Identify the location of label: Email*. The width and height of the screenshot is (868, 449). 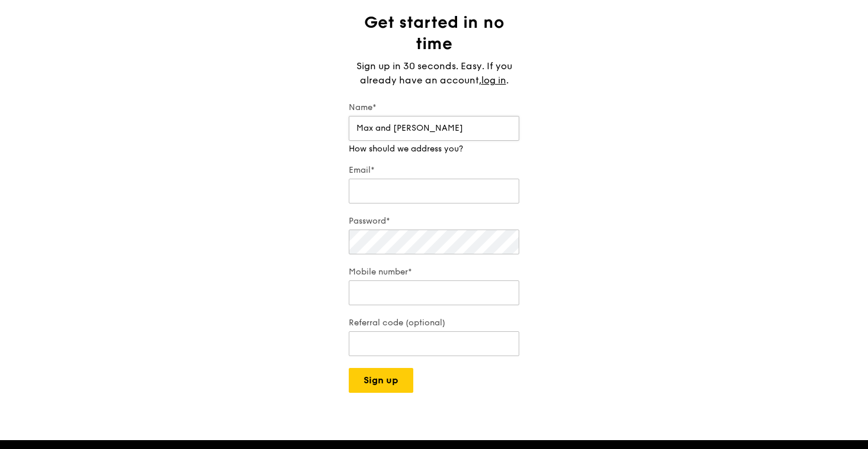
(434, 170).